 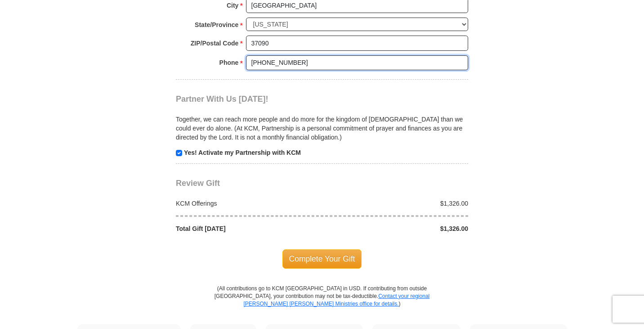 I want to click on div: KCM Offerings, so click(x=247, y=204).